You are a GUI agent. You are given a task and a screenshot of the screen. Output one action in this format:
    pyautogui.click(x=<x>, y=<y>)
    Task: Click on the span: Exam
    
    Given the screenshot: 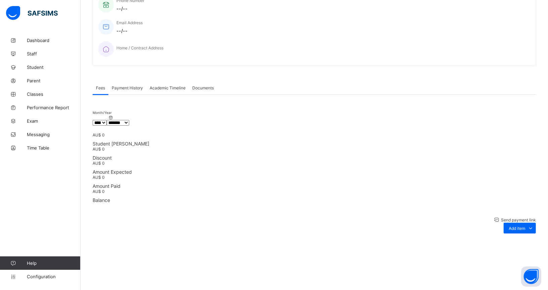 What is the action you would take?
    pyautogui.click(x=54, y=121)
    